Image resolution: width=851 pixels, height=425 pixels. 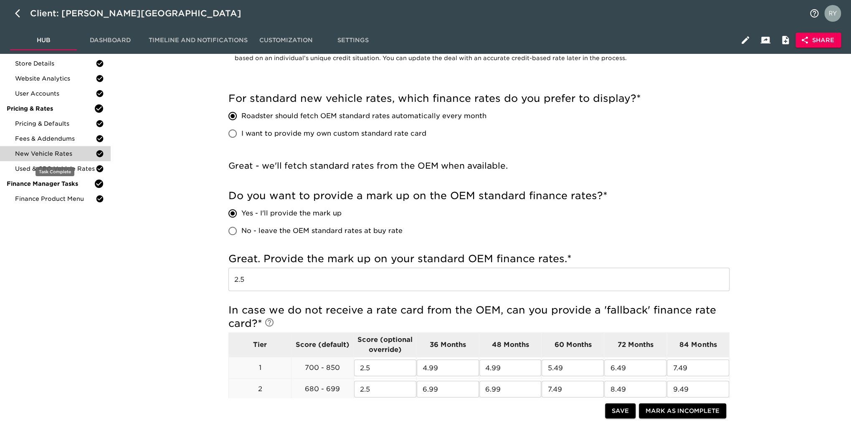 What do you see at coordinates (198, 40) in the screenshot?
I see `span: Timeline and Notifications` at bounding box center [198, 40].